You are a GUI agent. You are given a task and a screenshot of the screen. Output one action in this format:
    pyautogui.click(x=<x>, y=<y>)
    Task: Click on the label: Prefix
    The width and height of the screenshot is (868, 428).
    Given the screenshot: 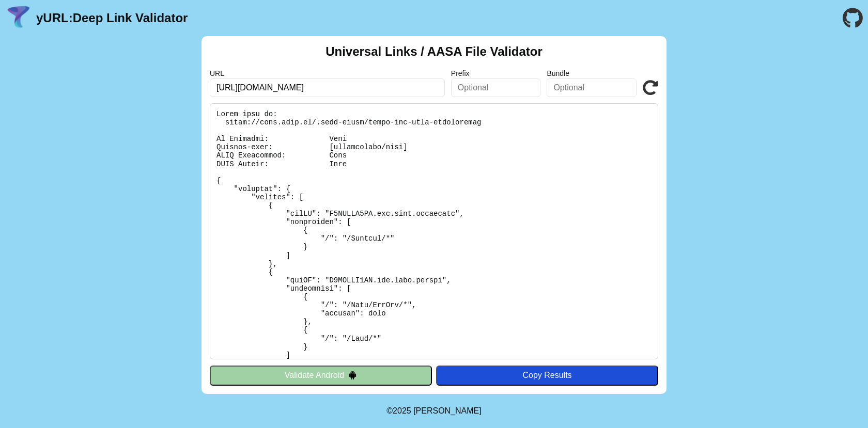 What is the action you would take?
    pyautogui.click(x=496, y=73)
    